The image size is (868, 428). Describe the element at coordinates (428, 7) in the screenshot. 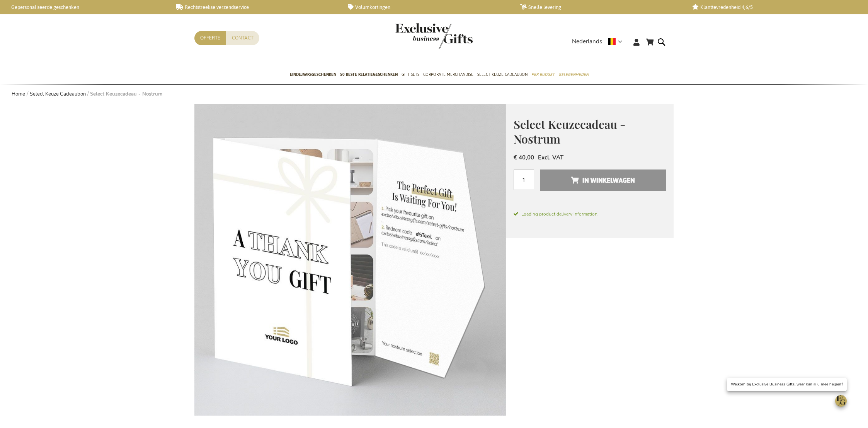

I see `a: Volumkortingen` at that location.